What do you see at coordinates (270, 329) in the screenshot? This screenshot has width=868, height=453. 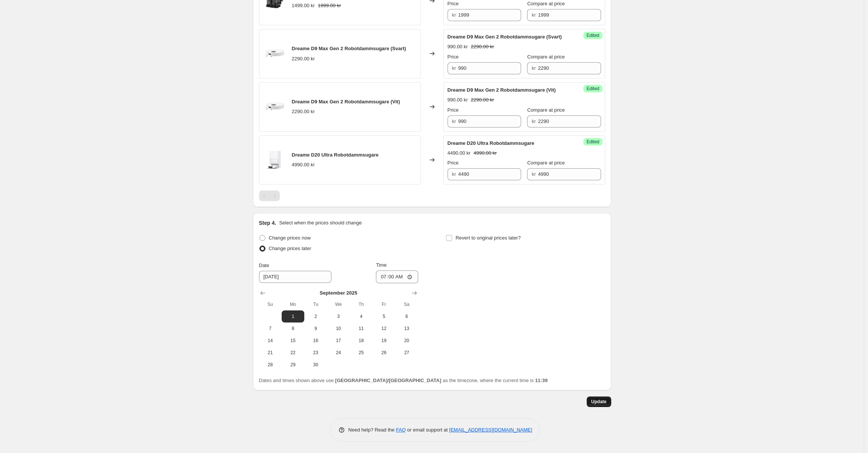 I see `button: Sunday September 7 2025` at bounding box center [270, 329].